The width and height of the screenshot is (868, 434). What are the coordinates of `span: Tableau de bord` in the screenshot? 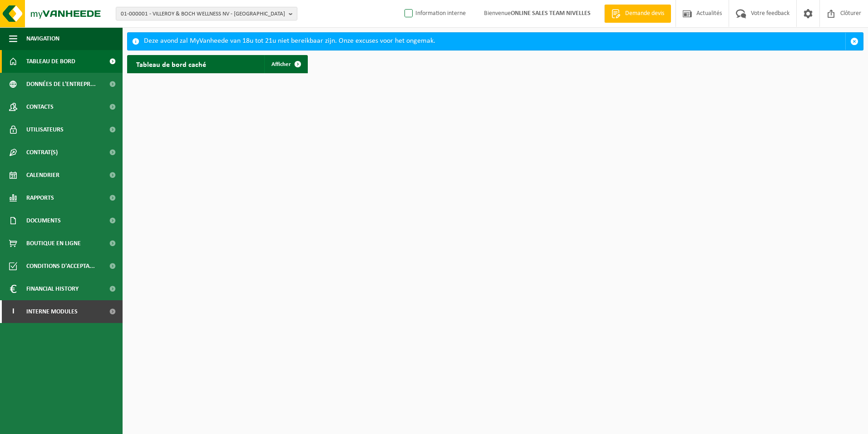 It's located at (51, 61).